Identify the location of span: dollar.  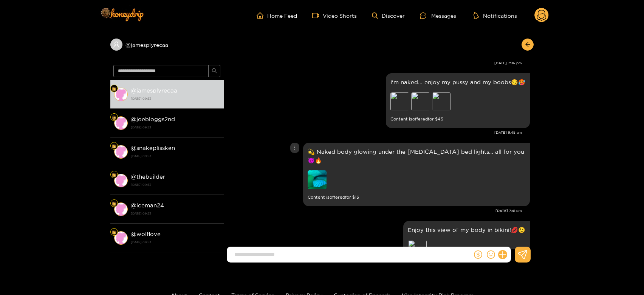
(478, 255).